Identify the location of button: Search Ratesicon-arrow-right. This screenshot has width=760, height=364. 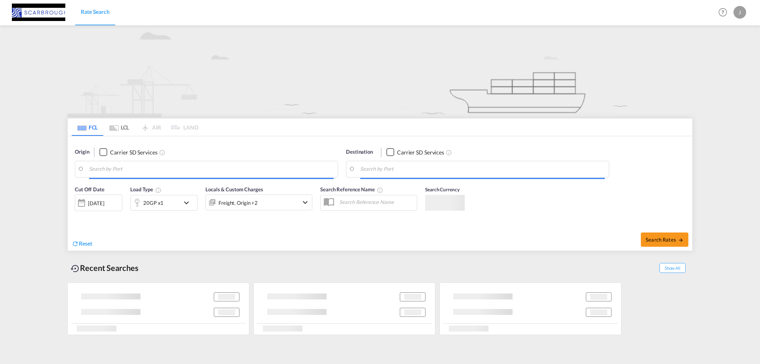
(665, 240).